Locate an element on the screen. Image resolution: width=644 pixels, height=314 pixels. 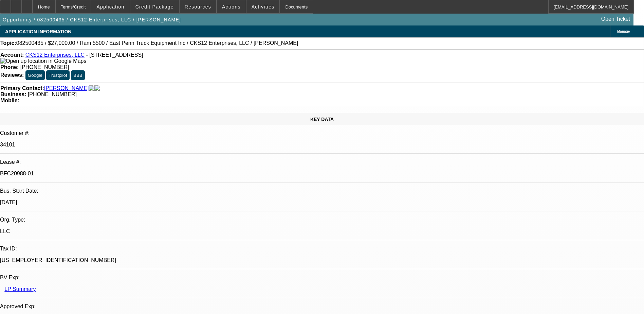
img: linkedin-icon.png is located at coordinates (97, 89).